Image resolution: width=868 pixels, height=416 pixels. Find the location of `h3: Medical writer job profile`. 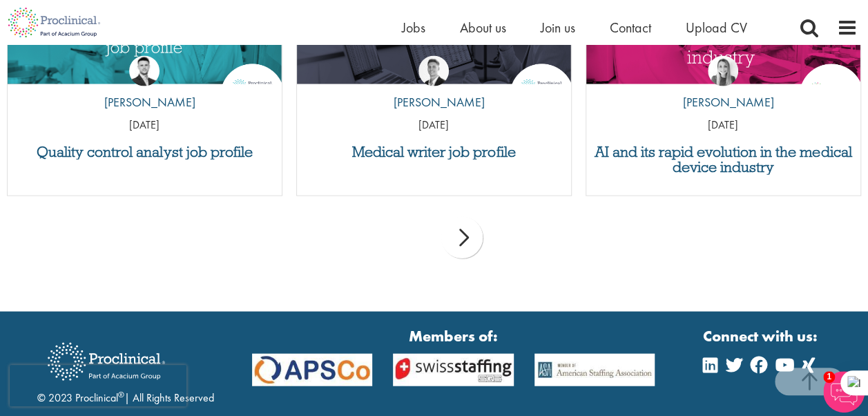

h3: Medical writer job profile is located at coordinates (434, 152).